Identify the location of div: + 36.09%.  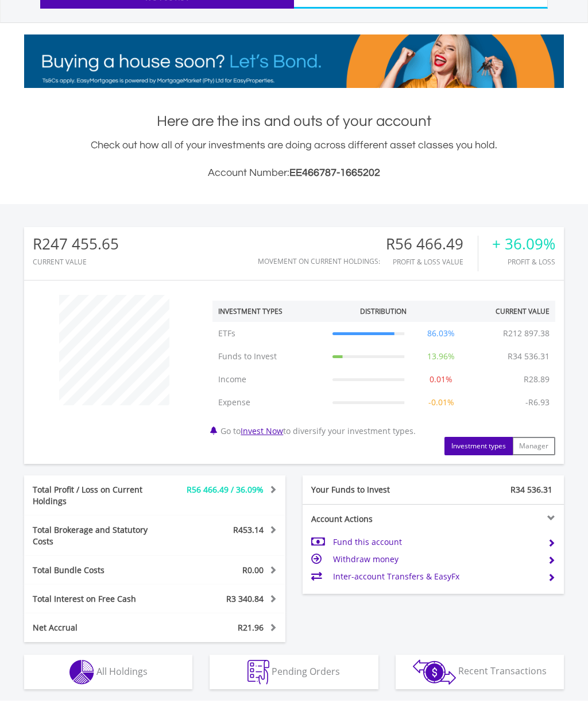
(524, 244).